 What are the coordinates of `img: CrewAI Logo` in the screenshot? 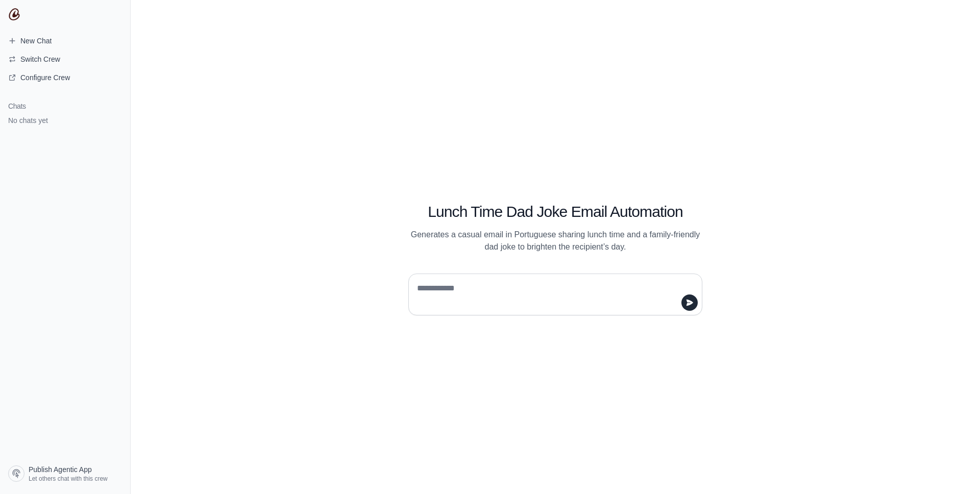 It's located at (14, 14).